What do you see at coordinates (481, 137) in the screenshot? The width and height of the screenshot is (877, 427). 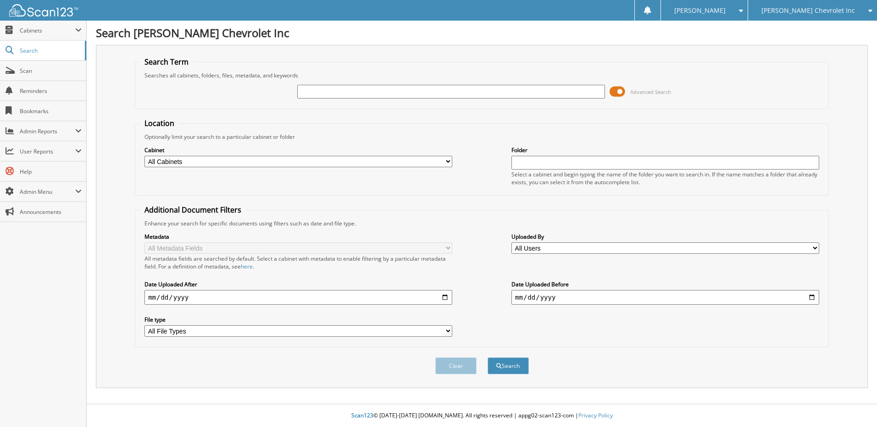 I see `div: Optionally limit your search to a particular cabinet or folder` at bounding box center [481, 137].